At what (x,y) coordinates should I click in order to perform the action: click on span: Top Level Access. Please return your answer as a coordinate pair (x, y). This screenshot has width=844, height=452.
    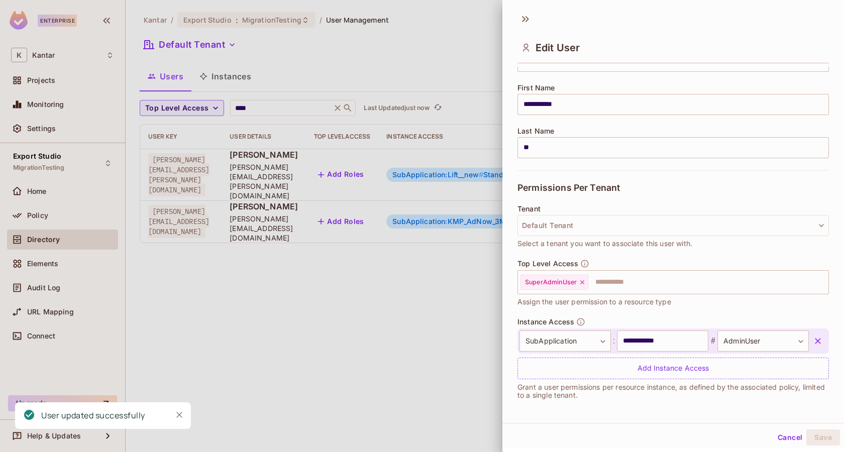
    Looking at the image, I should click on (548, 264).